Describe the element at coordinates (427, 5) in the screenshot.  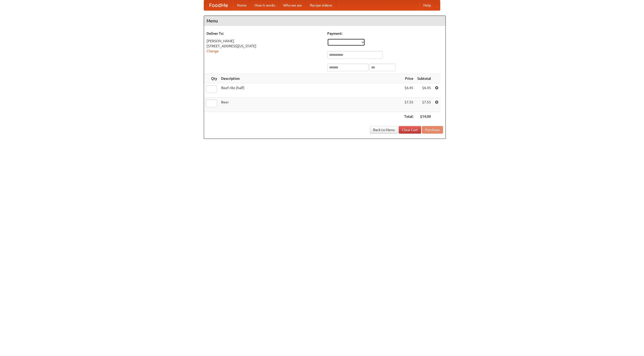
I see `a: Help` at that location.